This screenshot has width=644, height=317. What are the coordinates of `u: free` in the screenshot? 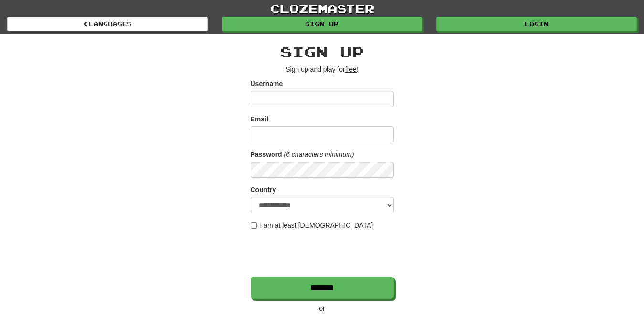 It's located at (351, 69).